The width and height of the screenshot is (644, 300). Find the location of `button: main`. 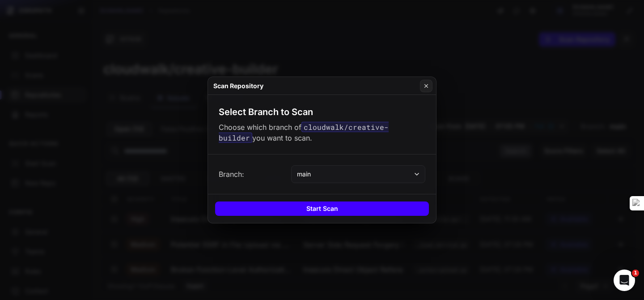

button: main is located at coordinates (358, 174).